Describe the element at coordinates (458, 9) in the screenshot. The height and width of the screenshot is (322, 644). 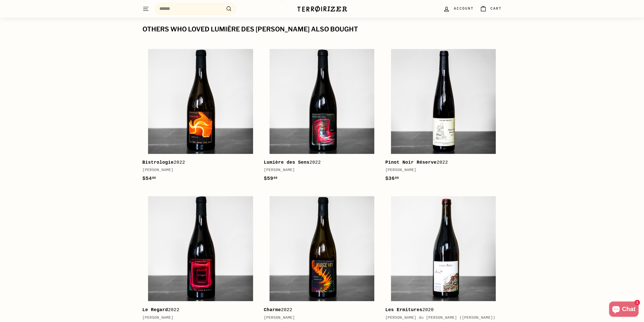
I see `a: Account` at that location.